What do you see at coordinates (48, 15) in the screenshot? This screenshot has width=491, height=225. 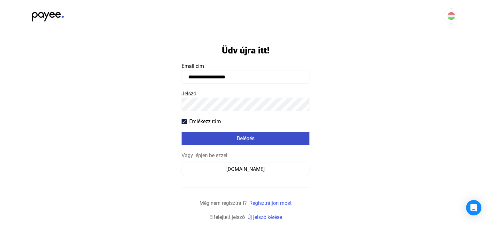 I see `img: black-payee-blue-dot.svg` at bounding box center [48, 15].